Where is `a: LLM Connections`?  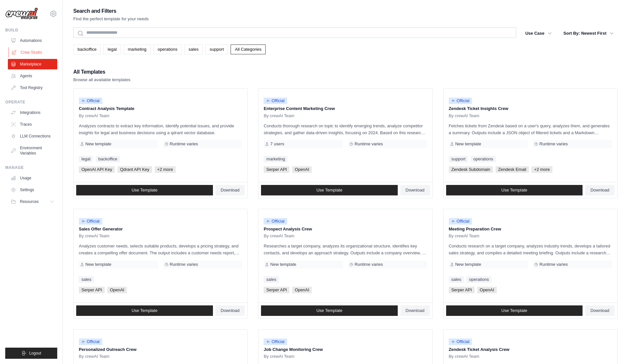
a: LLM Connections is located at coordinates (32, 136).